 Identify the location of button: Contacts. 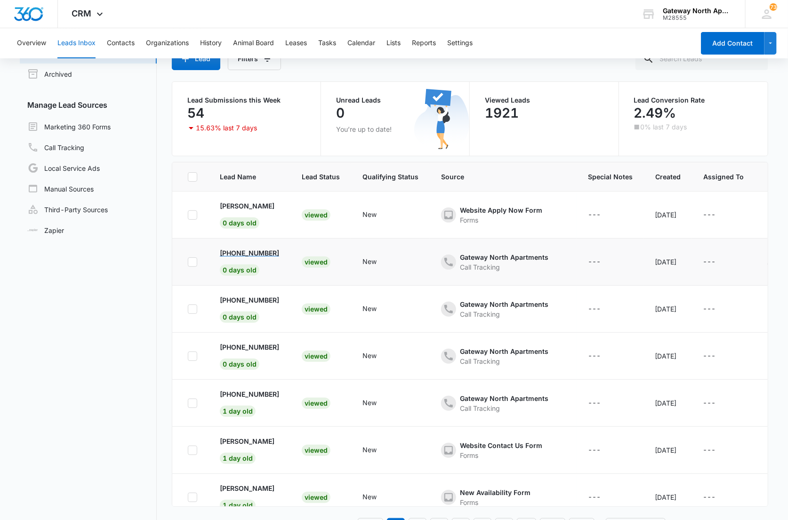
(121, 43).